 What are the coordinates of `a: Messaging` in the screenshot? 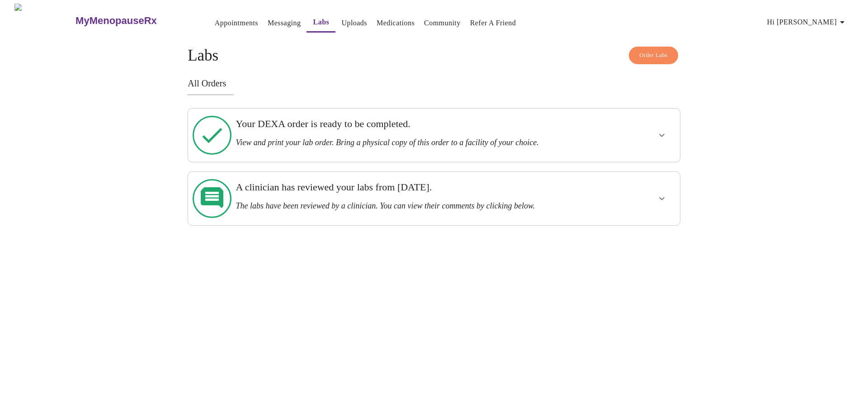 It's located at (284, 23).